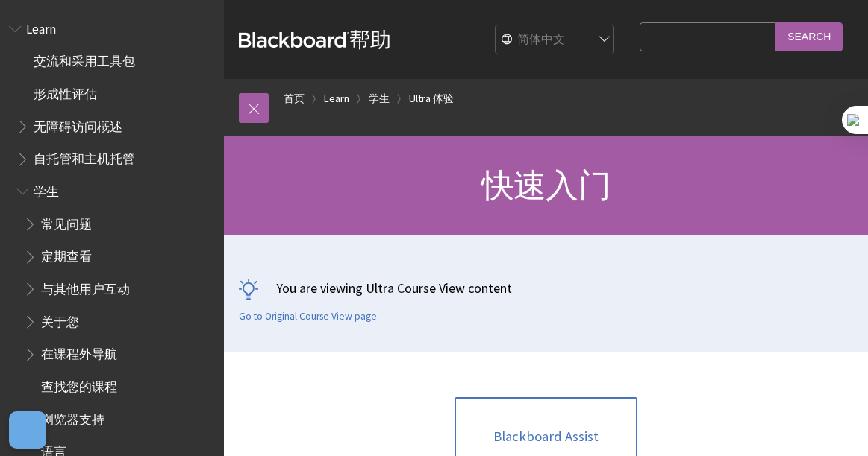 Image resolution: width=868 pixels, height=456 pixels. Describe the element at coordinates (66, 222) in the screenshot. I see `span: 常见问题` at that location.